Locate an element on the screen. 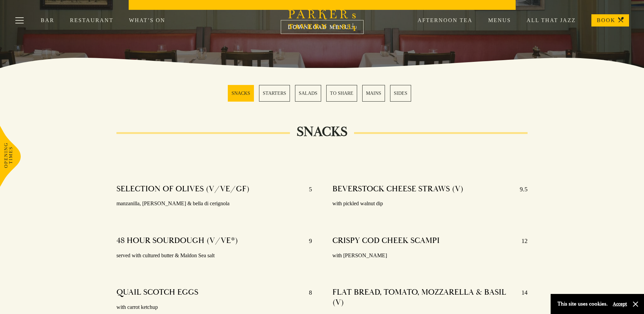  p: served with cultured butter & Maldon Sea salt is located at coordinates (214, 255).